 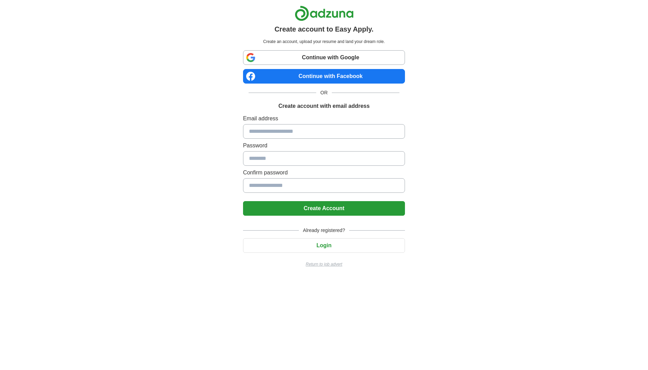 What do you see at coordinates (324, 264) in the screenshot?
I see `a: Return to job advert` at bounding box center [324, 264].